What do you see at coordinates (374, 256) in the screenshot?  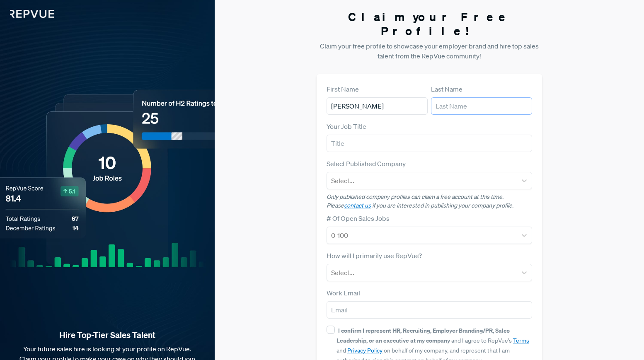 I see `label: How will I primarily use RepVue?` at bounding box center [374, 256].